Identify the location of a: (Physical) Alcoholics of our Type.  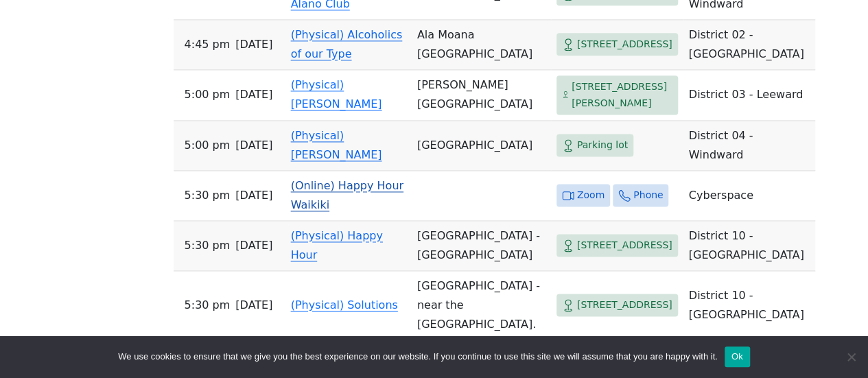
(346, 44).